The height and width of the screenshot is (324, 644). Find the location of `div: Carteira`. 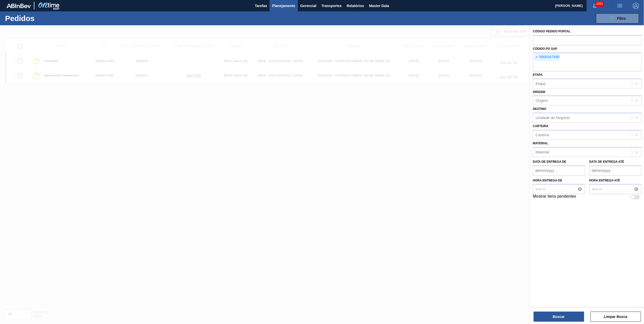

div: Carteira is located at coordinates (542, 135).